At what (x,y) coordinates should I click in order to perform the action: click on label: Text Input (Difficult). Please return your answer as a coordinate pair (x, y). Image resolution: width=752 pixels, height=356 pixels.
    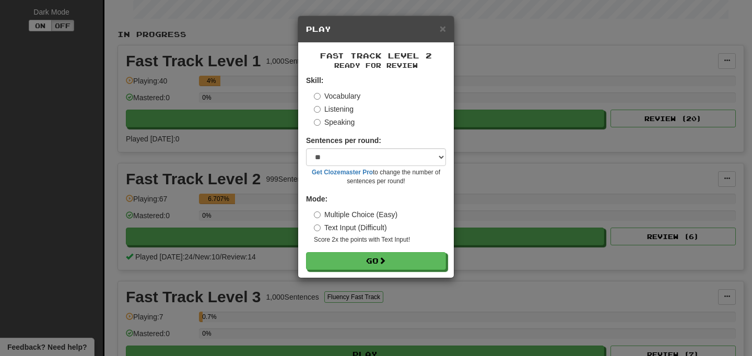
    Looking at the image, I should click on (350, 228).